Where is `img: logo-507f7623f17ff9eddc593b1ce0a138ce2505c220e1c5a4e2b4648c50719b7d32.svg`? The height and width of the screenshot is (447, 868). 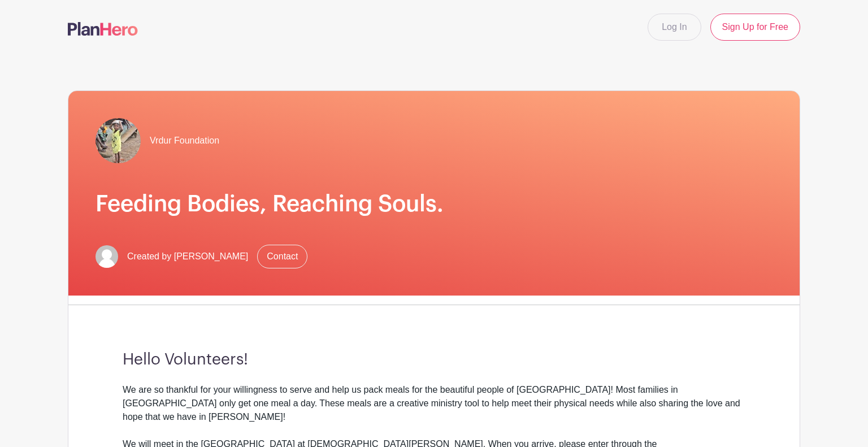
img: logo-507f7623f17ff9eddc593b1ce0a138ce2505c220e1c5a4e2b4648c50719b7d32.svg is located at coordinates (103, 29).